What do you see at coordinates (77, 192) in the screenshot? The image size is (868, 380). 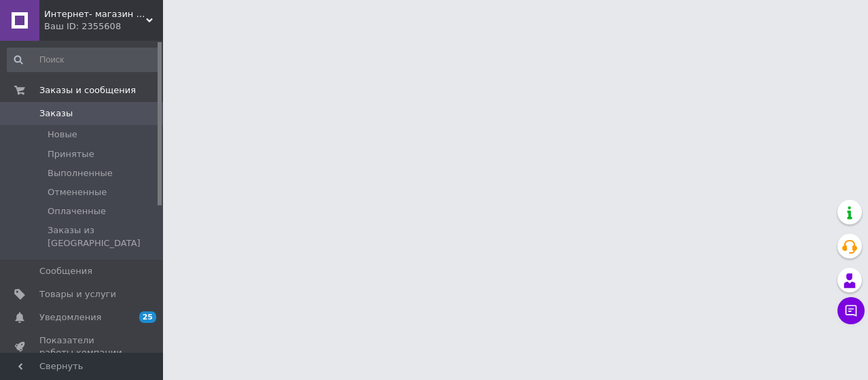 I see `span: Отмененные` at bounding box center [77, 192].